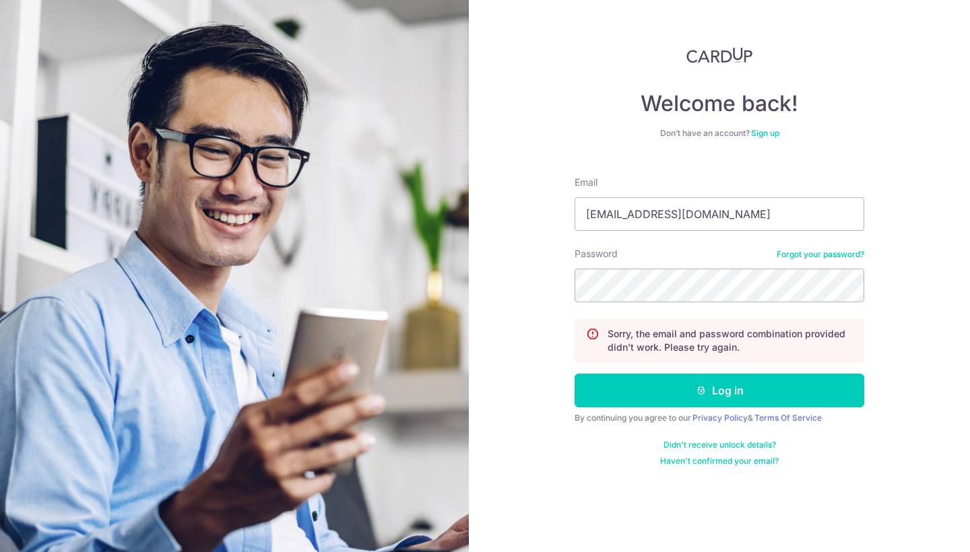  I want to click on h4: Welcome back!, so click(719, 104).